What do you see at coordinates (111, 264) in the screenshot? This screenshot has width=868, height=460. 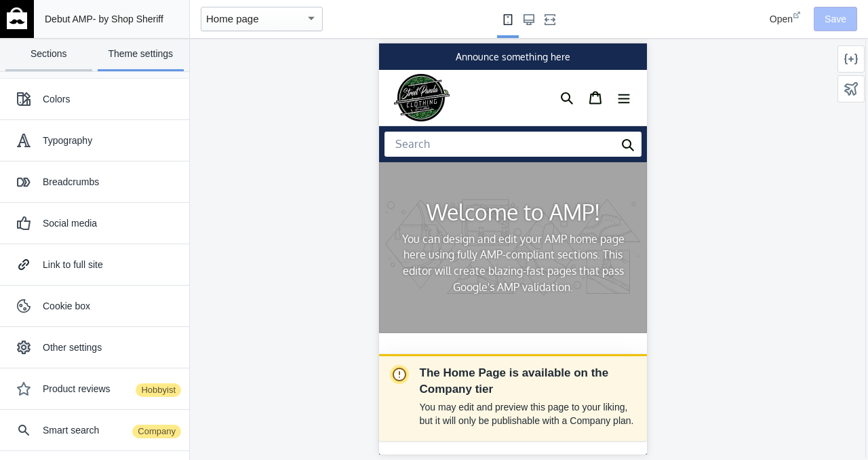 I see `div: Link to full site` at bounding box center [111, 264].